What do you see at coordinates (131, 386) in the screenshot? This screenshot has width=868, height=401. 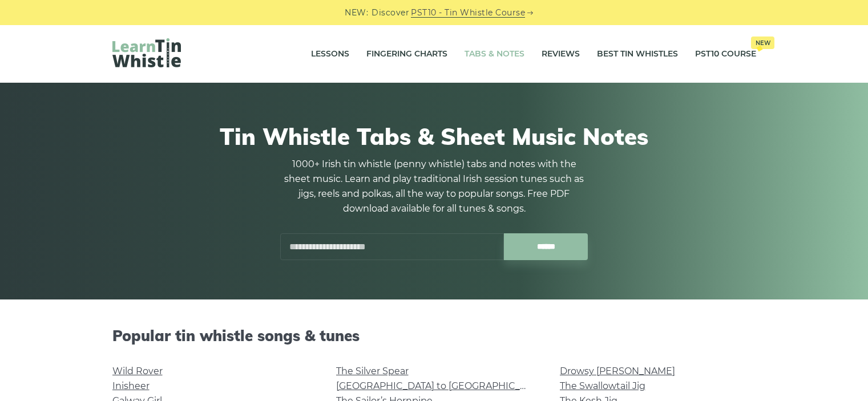 I see `a: Inisheer` at bounding box center [131, 386].